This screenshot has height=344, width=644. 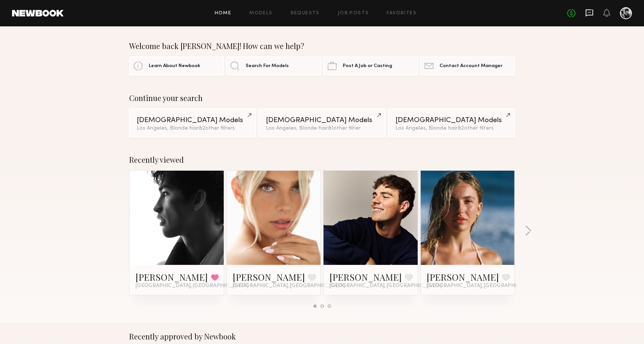 I want to click on a: Contact Account Manager, so click(x=468, y=66).